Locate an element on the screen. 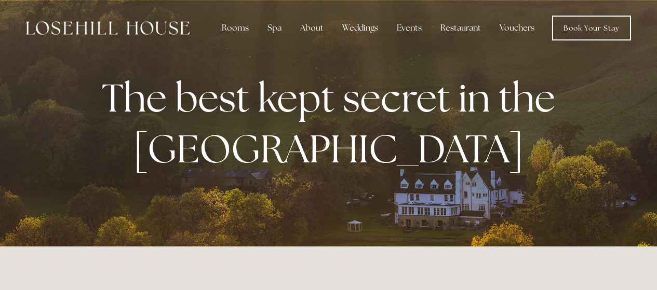 The width and height of the screenshot is (657, 290). div: About is located at coordinates (311, 28).